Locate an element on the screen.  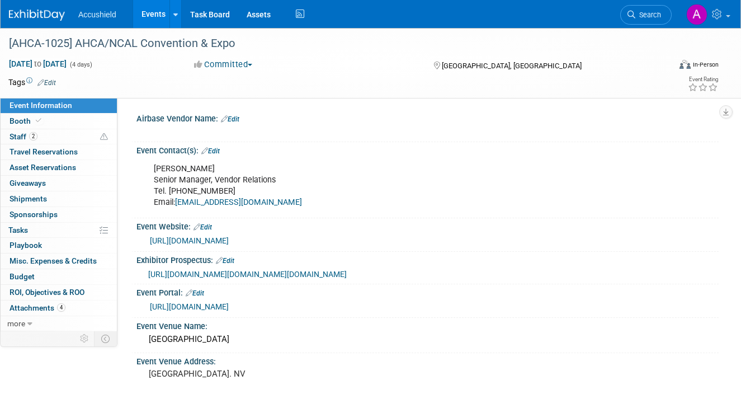
a: Booth is located at coordinates (59, 121).